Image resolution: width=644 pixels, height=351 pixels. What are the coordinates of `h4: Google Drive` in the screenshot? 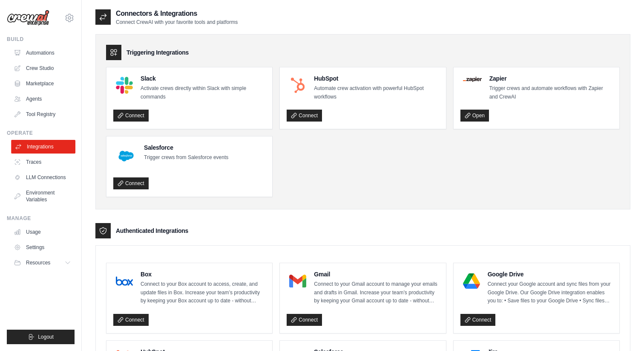 It's located at (550, 274).